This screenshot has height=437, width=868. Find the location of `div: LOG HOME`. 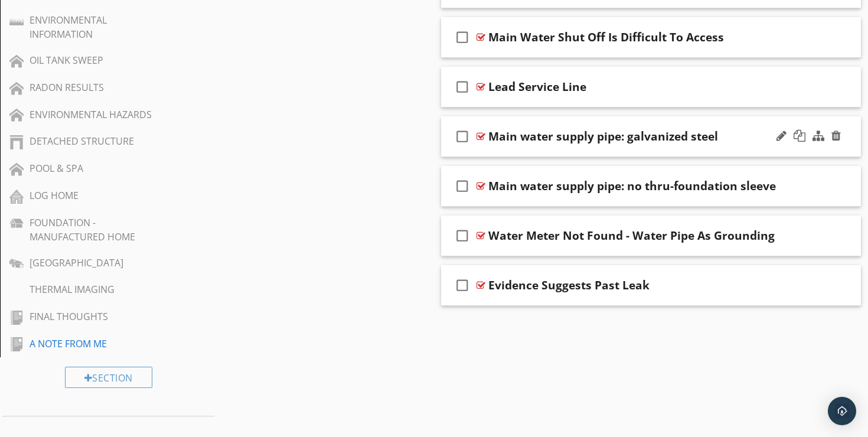

div: LOG HOME is located at coordinates (95, 195).